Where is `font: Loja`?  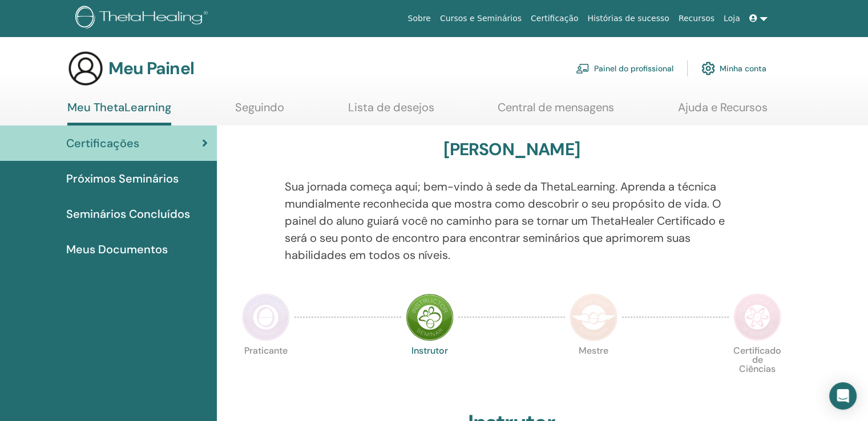
font: Loja is located at coordinates (732, 19).